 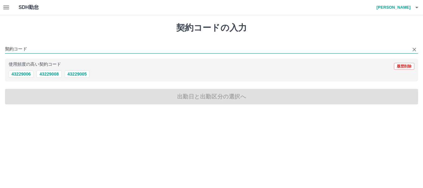 What do you see at coordinates (35, 64) in the screenshot?
I see `p: 使用頻度の高い契約コード` at bounding box center [35, 64].